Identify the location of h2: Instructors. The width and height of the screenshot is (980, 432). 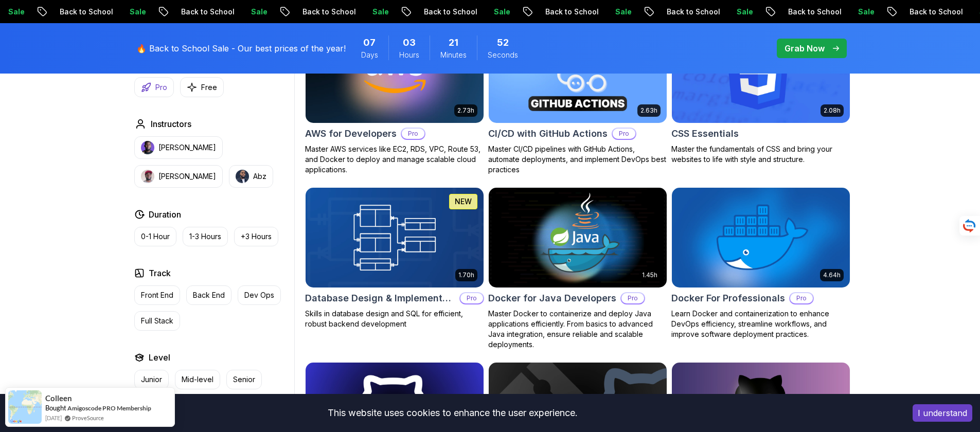
(171, 124).